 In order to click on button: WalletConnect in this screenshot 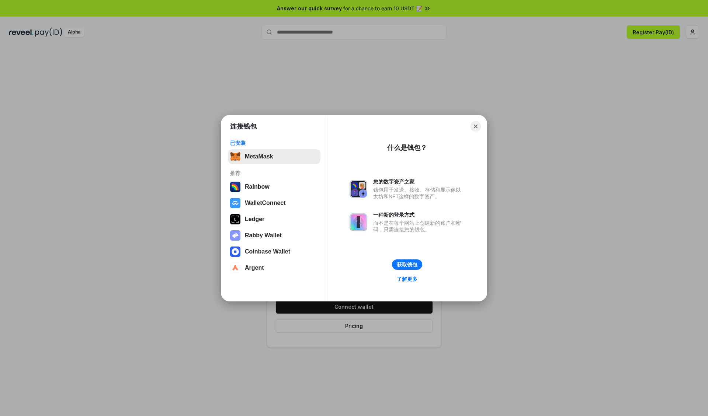, I will do `click(274, 203)`.